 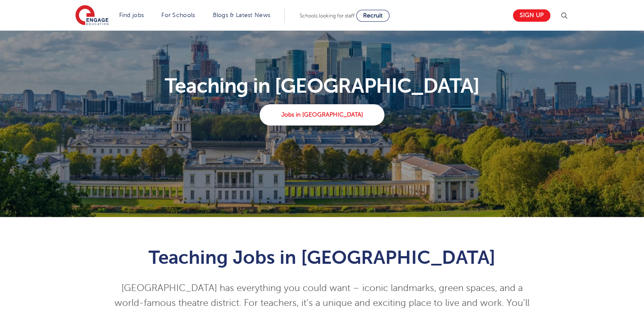 I want to click on a: Find jobs, so click(x=132, y=15).